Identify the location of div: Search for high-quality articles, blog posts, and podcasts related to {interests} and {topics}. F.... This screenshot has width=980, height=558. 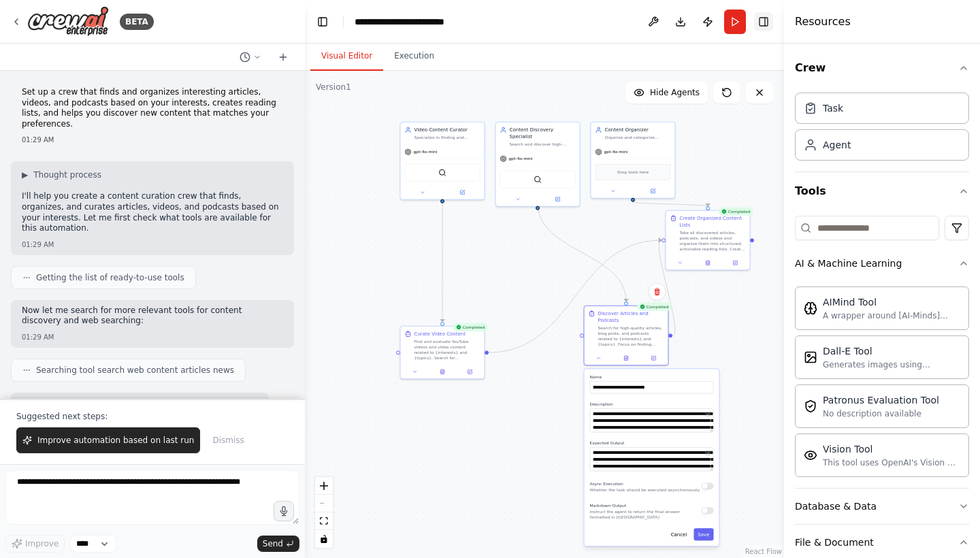
(631, 336).